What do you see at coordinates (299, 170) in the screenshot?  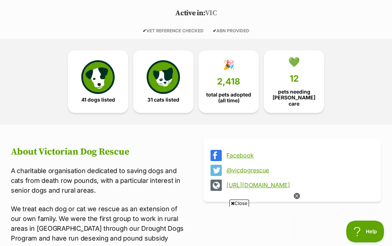 I see `a: @vicdogrescue` at bounding box center [299, 170].